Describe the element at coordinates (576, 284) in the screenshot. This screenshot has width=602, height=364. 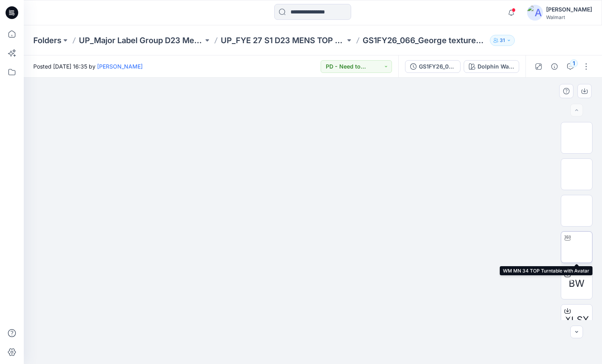
I see `span: BW` at that location.